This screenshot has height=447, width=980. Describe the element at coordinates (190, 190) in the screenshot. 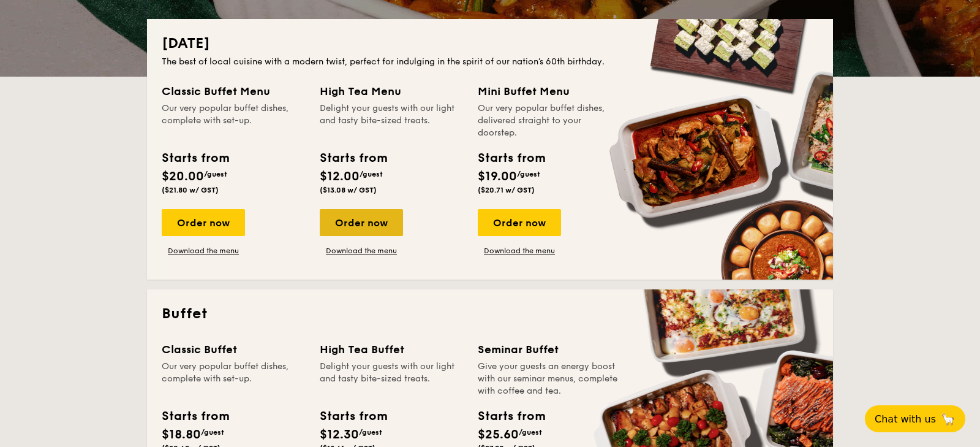

I see `span: ($21.80 w/ GST)` at that location.